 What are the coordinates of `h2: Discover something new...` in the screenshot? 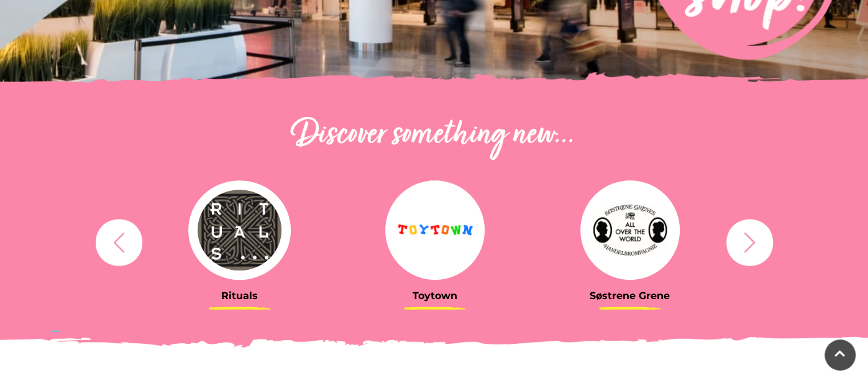 It's located at (434, 135).